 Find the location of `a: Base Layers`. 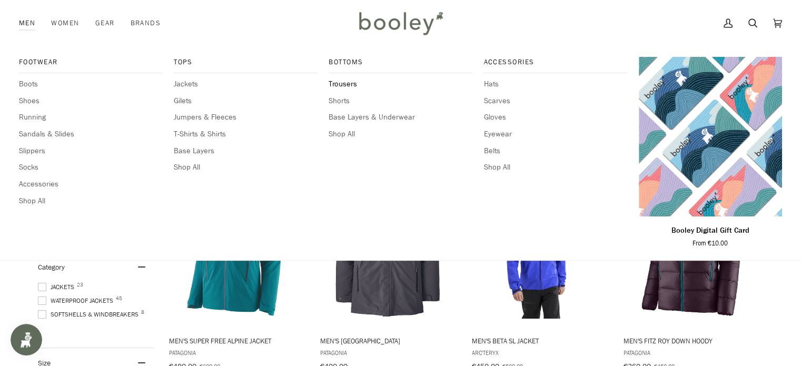

a: Base Layers is located at coordinates (245, 151).